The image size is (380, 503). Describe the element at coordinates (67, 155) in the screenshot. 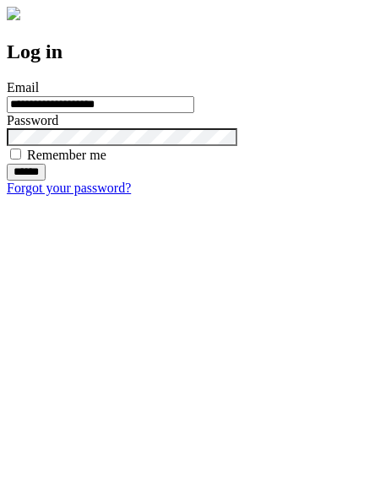

I see `label: Remember me` at that location.